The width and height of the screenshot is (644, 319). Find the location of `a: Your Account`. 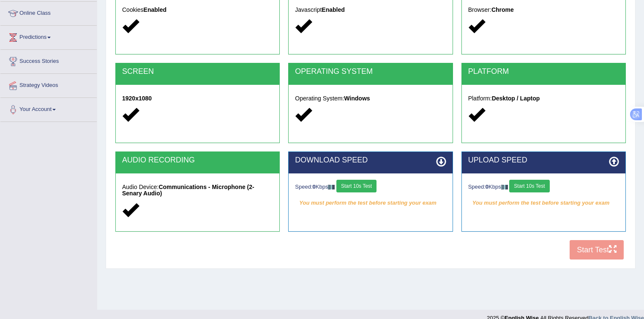

a: Your Account is located at coordinates (48, 109).